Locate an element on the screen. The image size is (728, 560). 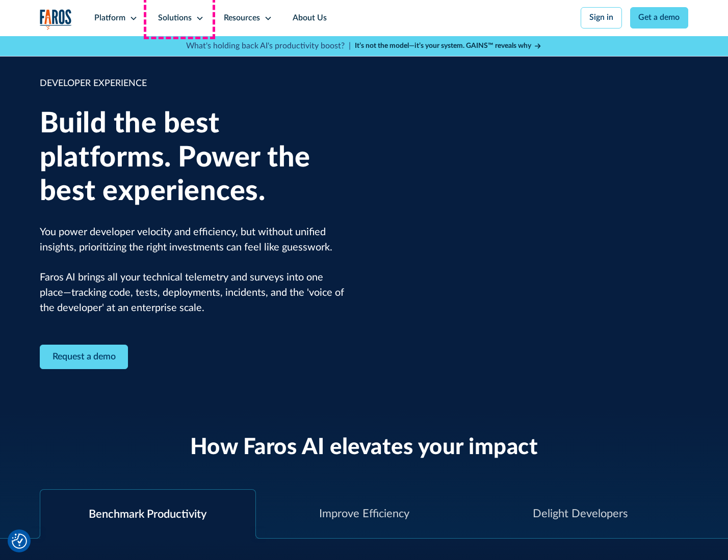
div: Improve Efficiency is located at coordinates (364, 514).